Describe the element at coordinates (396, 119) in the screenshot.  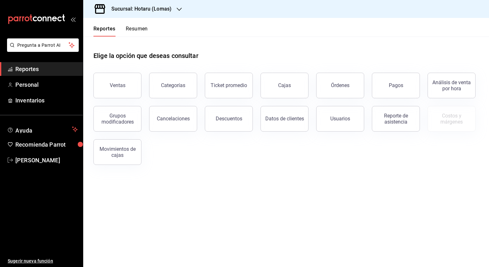
I see `div: Reporte de asistencia` at that location.